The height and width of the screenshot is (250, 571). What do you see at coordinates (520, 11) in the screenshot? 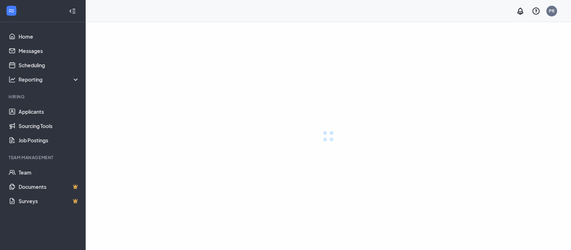
I see `svg: Notifications` at bounding box center [520, 11].